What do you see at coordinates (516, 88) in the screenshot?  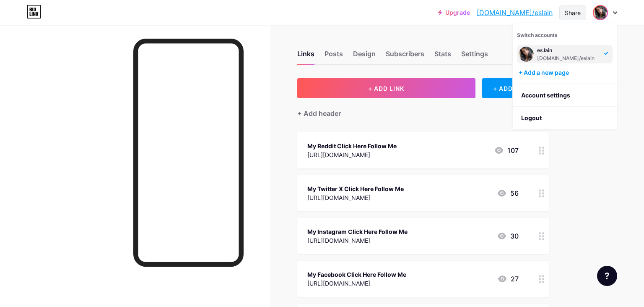 I see `div: + ADD EMBED` at bounding box center [516, 88].